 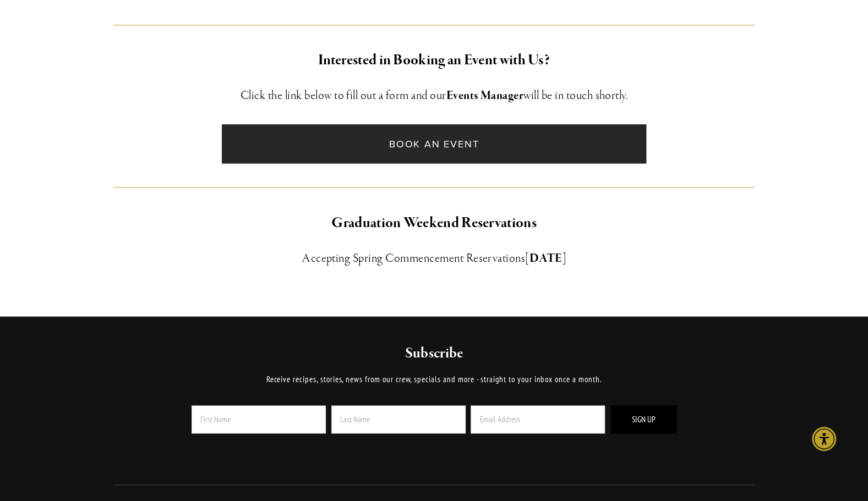 I want to click on button: Sign Up, so click(x=644, y=419).